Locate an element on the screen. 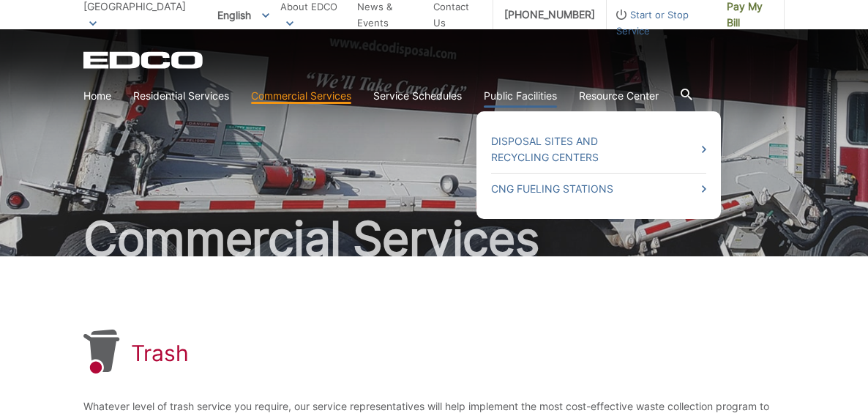 This screenshot has height=416, width=868. h2: Commercial Services is located at coordinates (434, 239).